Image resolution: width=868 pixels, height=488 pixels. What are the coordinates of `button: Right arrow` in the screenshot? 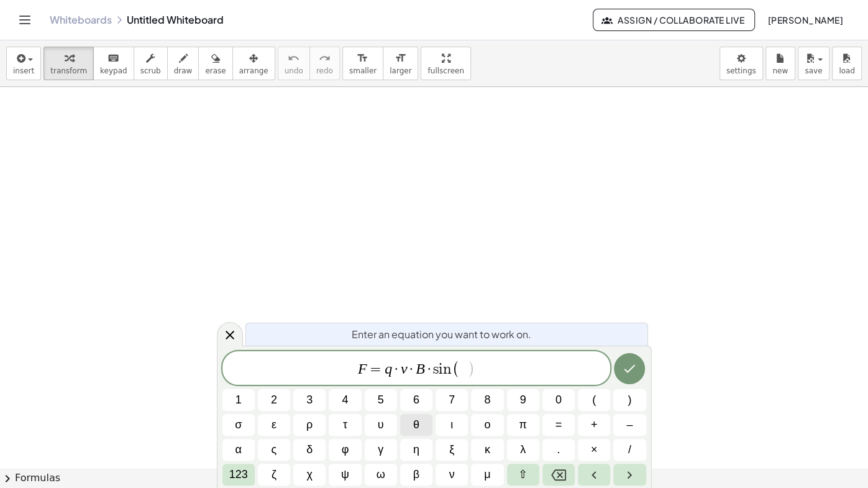 It's located at (630, 474).